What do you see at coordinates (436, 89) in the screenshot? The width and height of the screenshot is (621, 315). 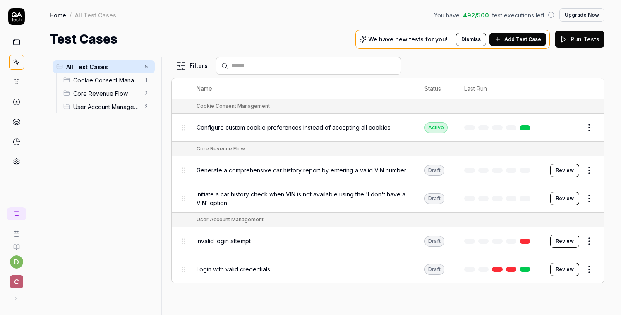 I see `th: Status` at bounding box center [436, 89].